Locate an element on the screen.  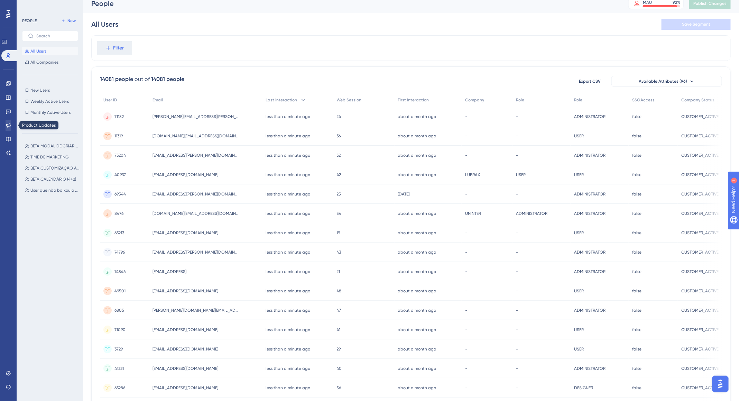
span: UNINTER is located at coordinates (473, 213).